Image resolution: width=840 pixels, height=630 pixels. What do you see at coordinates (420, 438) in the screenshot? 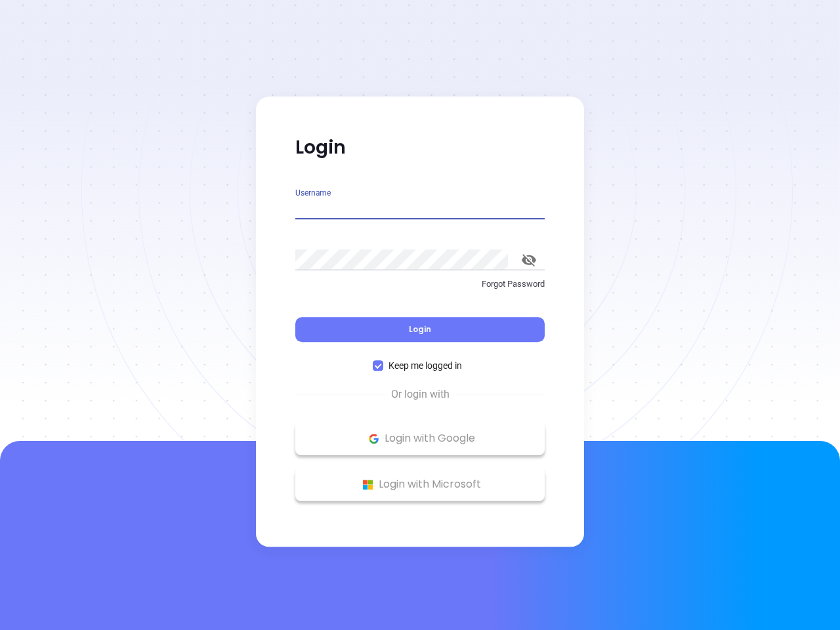
I see `button: Google Logo Login with Google` at bounding box center [420, 438].